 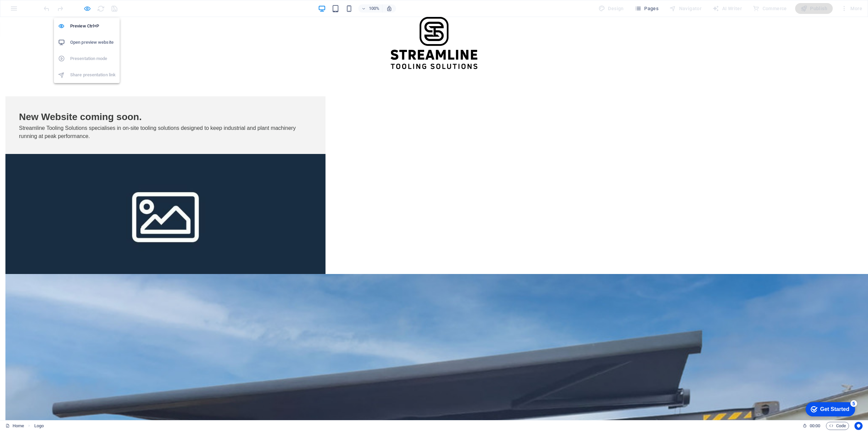 I want to click on a: Click to cancel selection. Double-click to open Pages, so click(x=15, y=426).